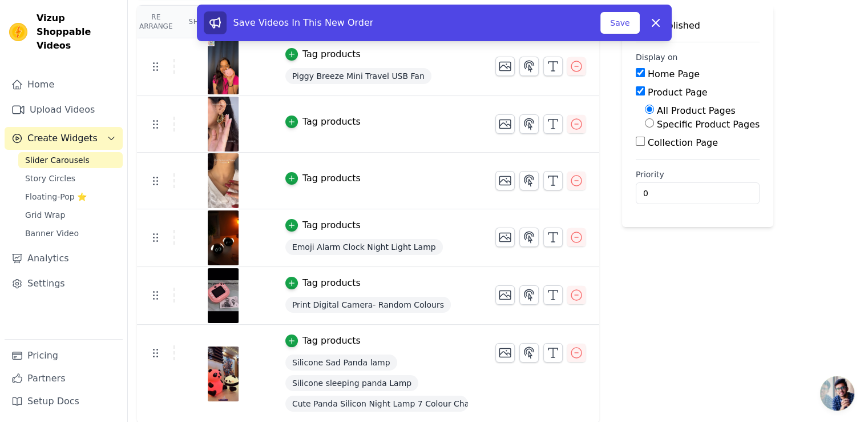 This screenshot has width=868, height=422. I want to click on a: Banner Video, so click(70, 233).